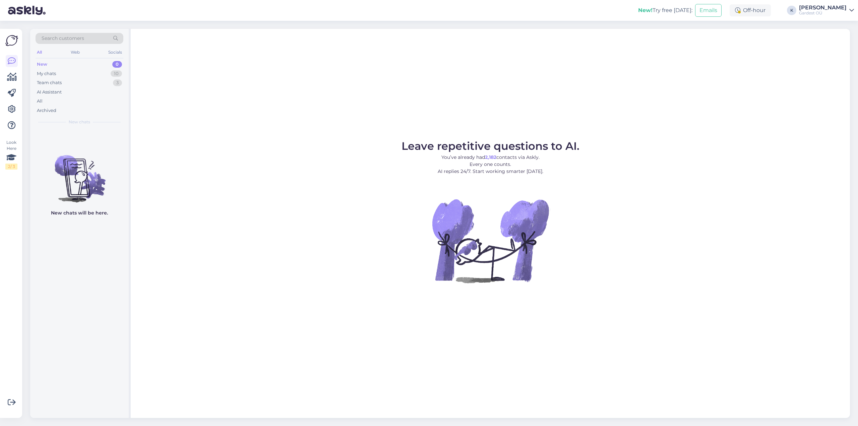 The image size is (858, 426). I want to click on b: 2,182, so click(491, 157).